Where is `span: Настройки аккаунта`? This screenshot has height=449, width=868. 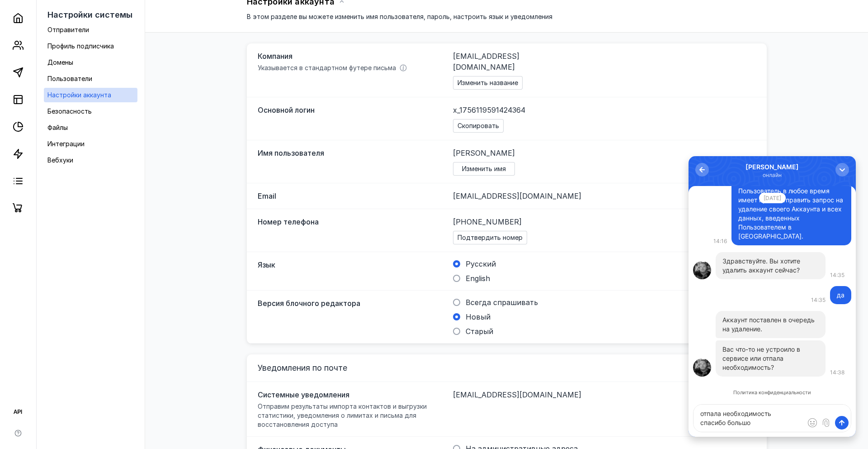
span: Настройки аккаунта is located at coordinates (79, 94).